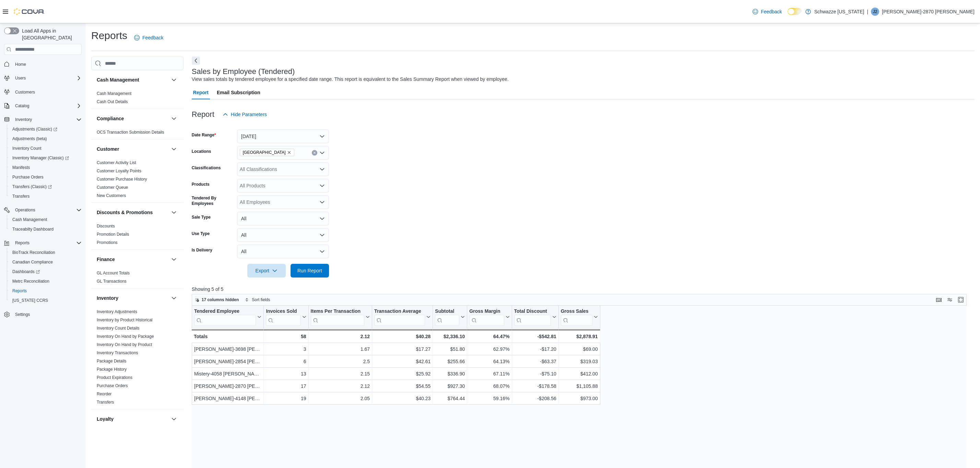  Describe the element at coordinates (112, 102) in the screenshot. I see `span: Cash Out Details` at that location.